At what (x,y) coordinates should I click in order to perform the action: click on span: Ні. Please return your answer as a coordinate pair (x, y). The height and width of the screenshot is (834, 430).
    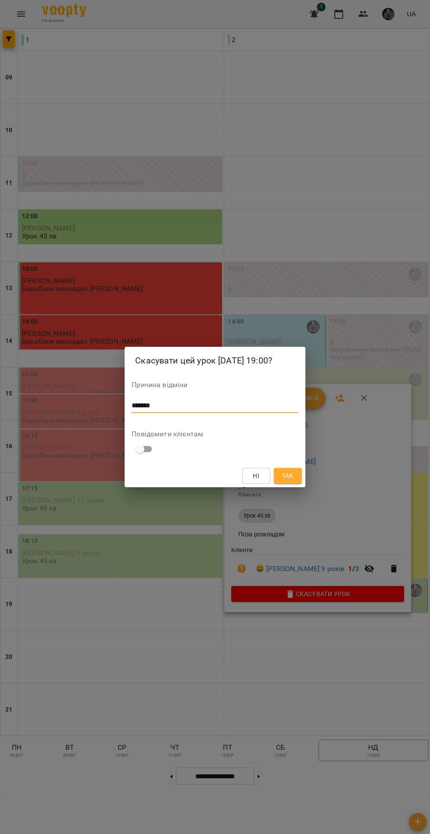
    Looking at the image, I should click on (256, 476).